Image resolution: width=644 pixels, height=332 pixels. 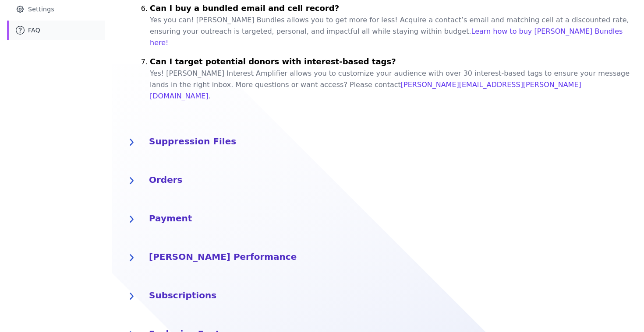 What do you see at coordinates (378, 219) in the screenshot?
I see `button: Payment` at bounding box center [378, 219].